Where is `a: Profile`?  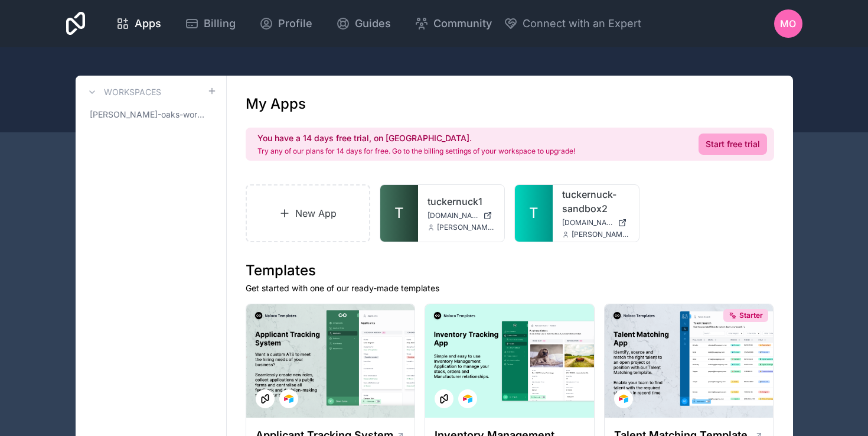 a: Profile is located at coordinates (286, 23).